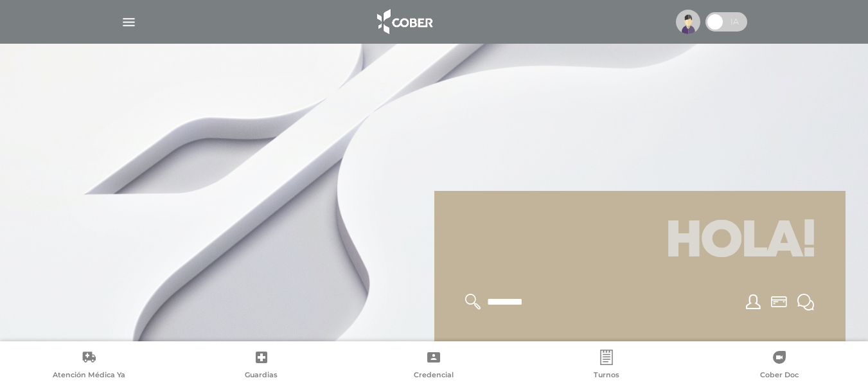 Image resolution: width=868 pixels, height=385 pixels. What do you see at coordinates (688, 22) in the screenshot?
I see `img: profile-placeholder.svg` at bounding box center [688, 22].